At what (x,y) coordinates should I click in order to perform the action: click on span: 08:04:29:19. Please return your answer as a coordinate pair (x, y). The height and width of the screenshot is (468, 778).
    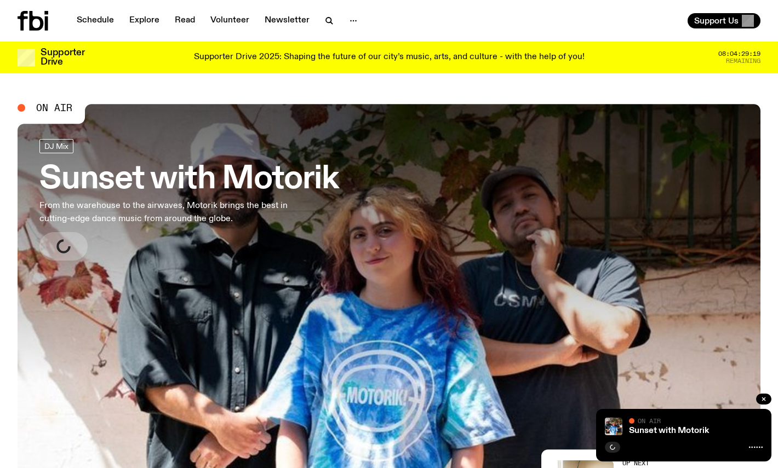
    Looking at the image, I should click on (739, 54).